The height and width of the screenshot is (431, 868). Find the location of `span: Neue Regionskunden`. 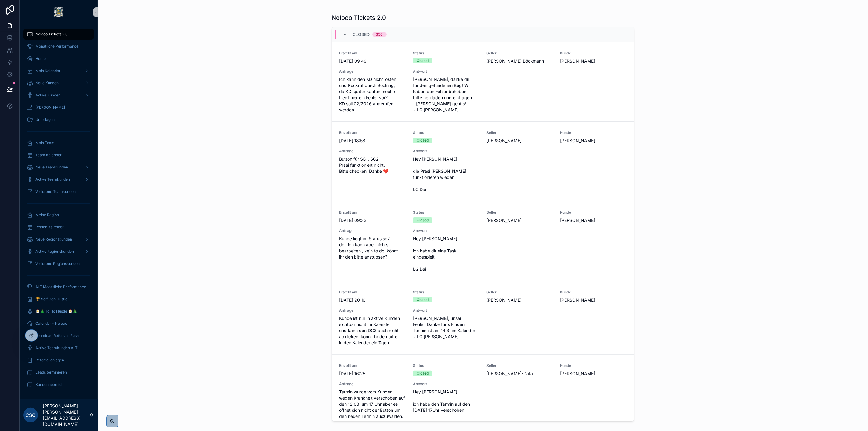

span: Neue Regionskunden is located at coordinates (54, 239).